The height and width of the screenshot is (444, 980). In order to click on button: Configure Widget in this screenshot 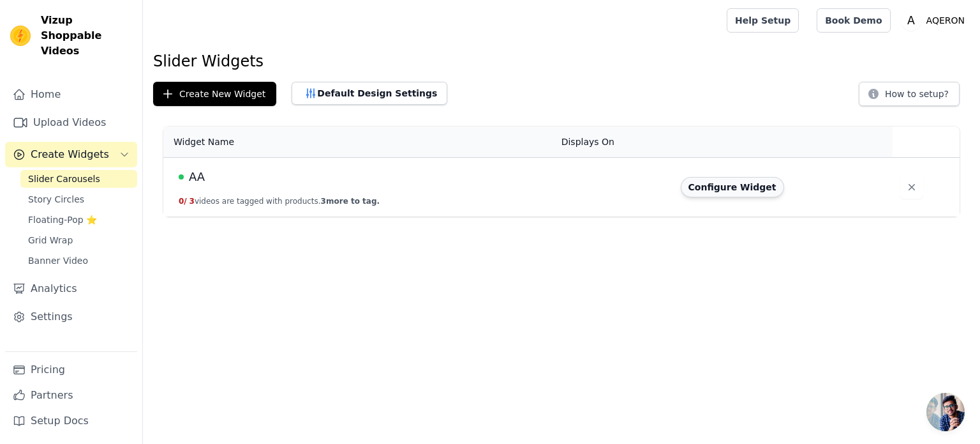, I will do `click(732, 187)`.